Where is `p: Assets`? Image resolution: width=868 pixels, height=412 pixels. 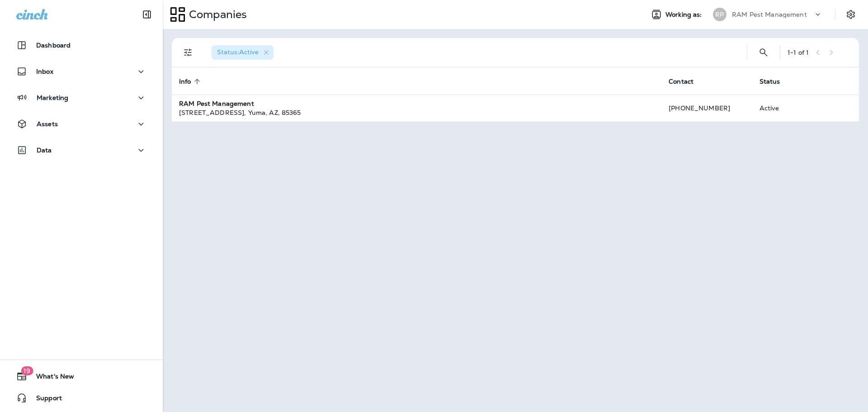
p: Assets is located at coordinates (47, 124).